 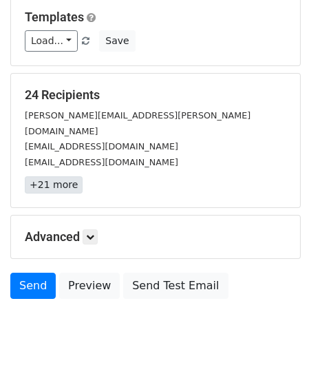 What do you see at coordinates (89, 286) in the screenshot?
I see `a: Preview` at bounding box center [89, 286].